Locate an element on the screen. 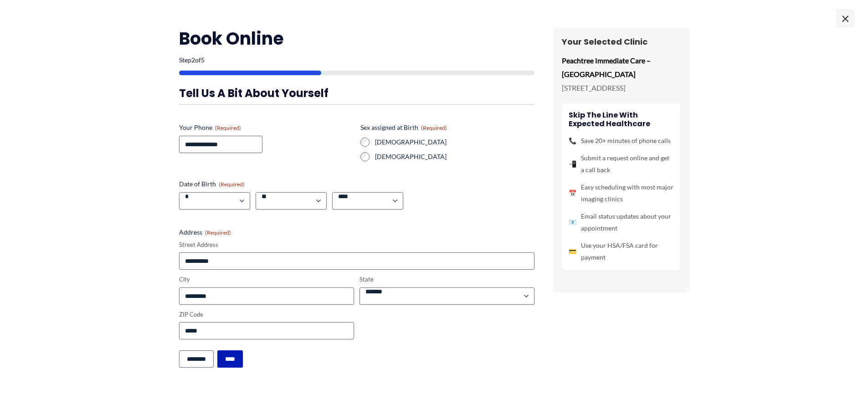  label: ZIP Code is located at coordinates (267, 314).